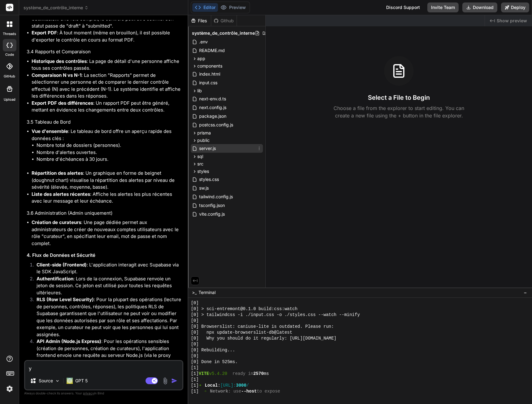 The width and height of the screenshot is (532, 404). I want to click on span: sw.js, so click(204, 188).